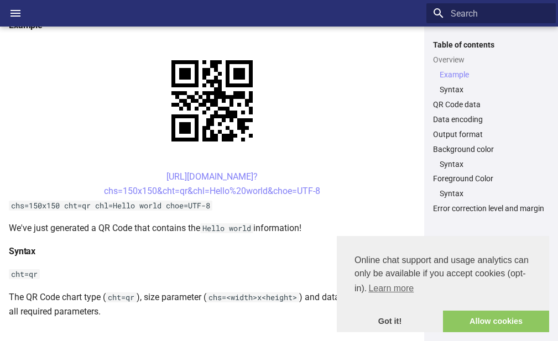 The width and height of the screenshot is (558, 341). I want to click on a: Overview, so click(491, 60).